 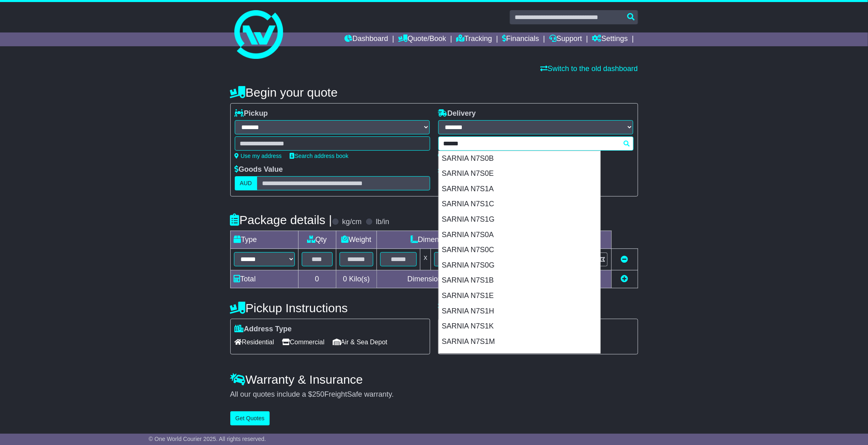 I want to click on span: 0, so click(x=345, y=279).